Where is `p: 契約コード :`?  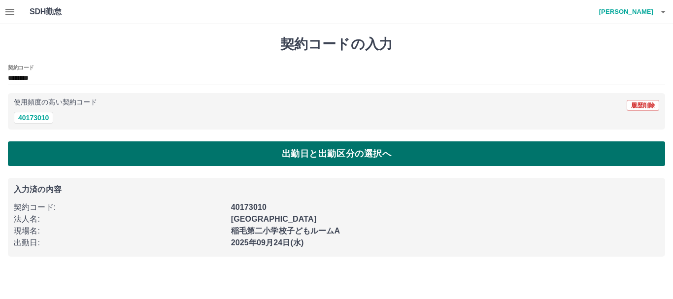
p: 契約コード : is located at coordinates (119, 207).